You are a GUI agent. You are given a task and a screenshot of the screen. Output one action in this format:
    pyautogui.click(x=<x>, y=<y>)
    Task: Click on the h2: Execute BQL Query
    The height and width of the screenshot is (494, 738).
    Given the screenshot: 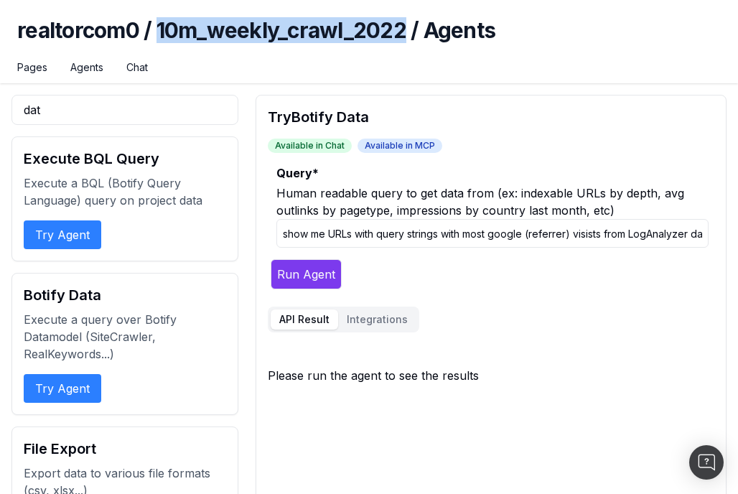 What is the action you would take?
    pyautogui.click(x=125, y=159)
    